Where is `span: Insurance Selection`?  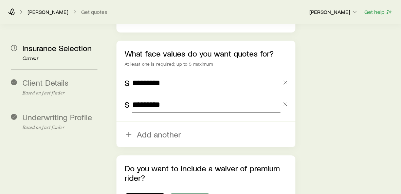
span: Insurance Selection is located at coordinates (57, 48).